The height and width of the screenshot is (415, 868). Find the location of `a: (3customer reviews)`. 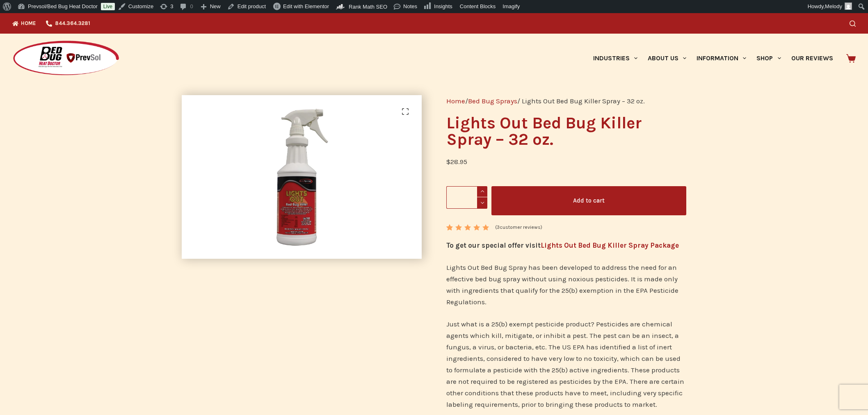

a: (3customer reviews) is located at coordinates (518, 228).